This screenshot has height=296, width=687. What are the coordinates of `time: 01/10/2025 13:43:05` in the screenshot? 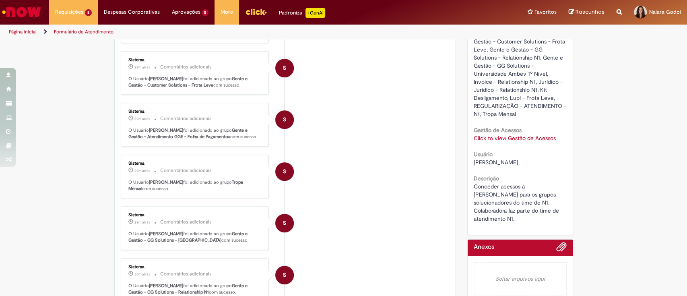 It's located at (142, 119).